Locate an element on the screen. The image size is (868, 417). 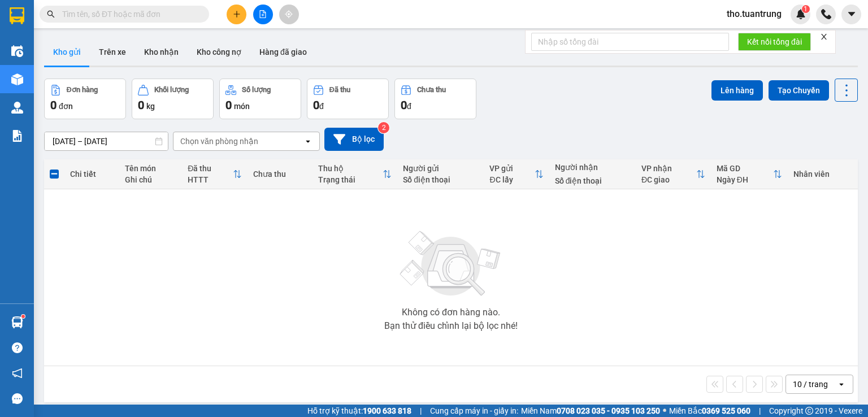
input: Tìm tên, số ĐT hoặc mã đơn is located at coordinates (129, 14).